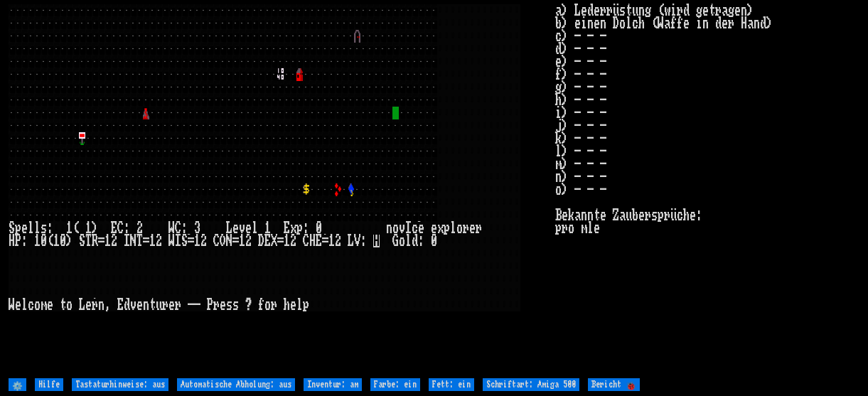 This screenshot has height=396, width=868. I want to click on div: m, so click(43, 305).